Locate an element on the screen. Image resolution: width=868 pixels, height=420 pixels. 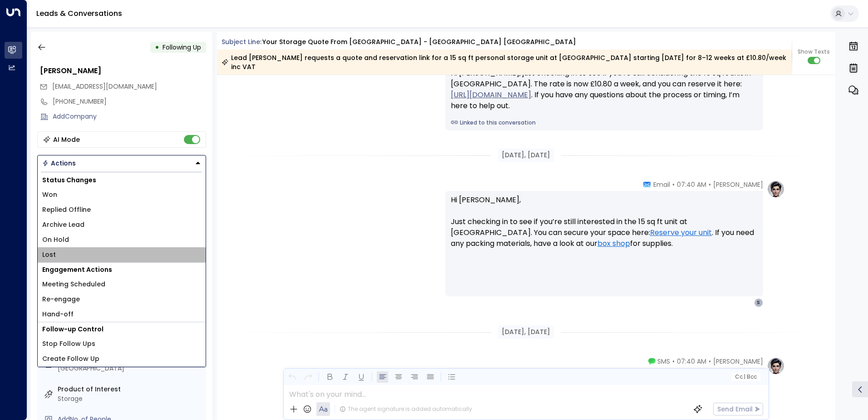
span: Email is located at coordinates (661, 185).